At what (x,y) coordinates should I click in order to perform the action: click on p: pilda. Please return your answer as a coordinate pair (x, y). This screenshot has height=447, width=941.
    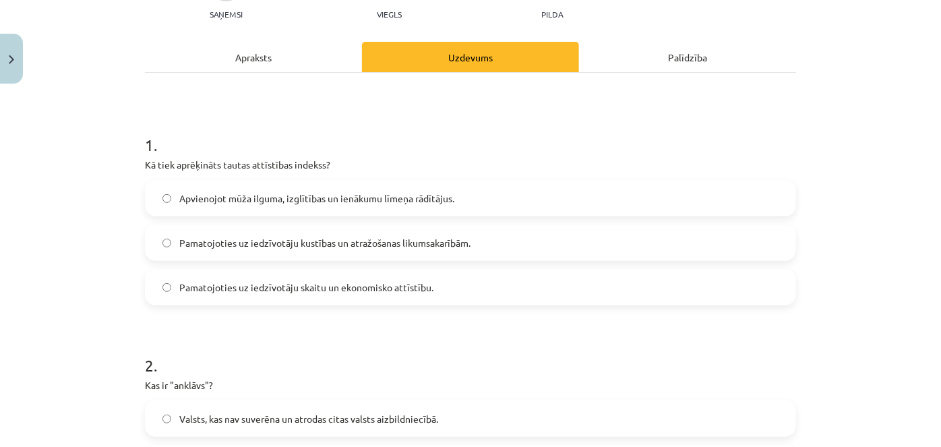
    Looking at the image, I should click on (552, 14).